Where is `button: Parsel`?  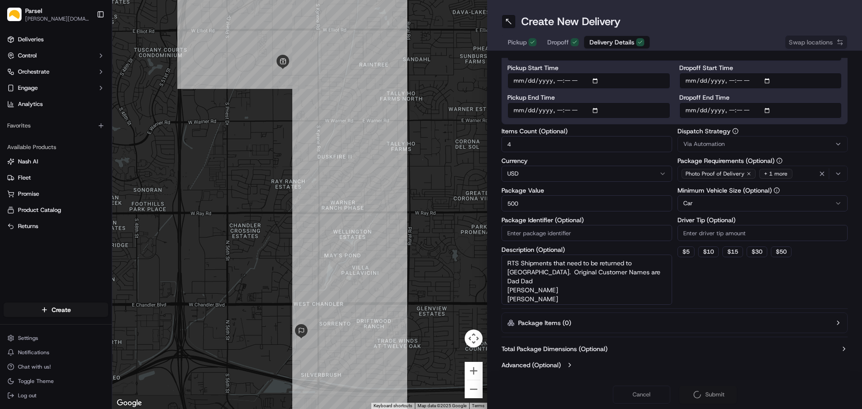 button: Parsel is located at coordinates (34, 11).